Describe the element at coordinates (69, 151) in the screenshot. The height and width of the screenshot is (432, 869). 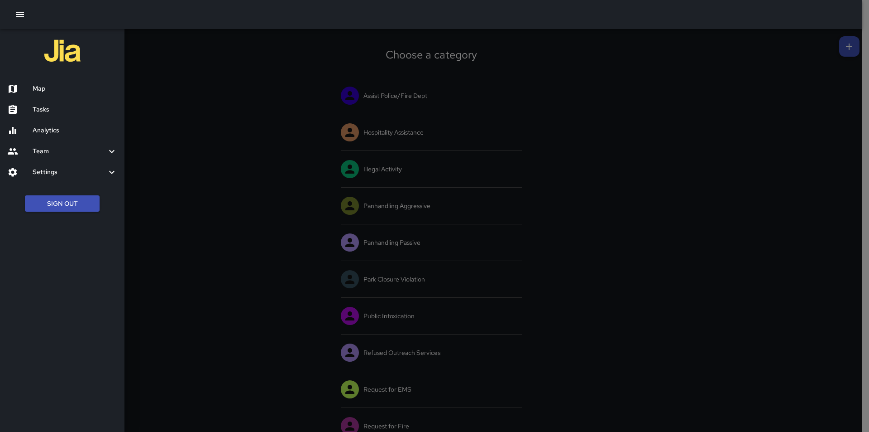
I see `h6: Team` at that location.